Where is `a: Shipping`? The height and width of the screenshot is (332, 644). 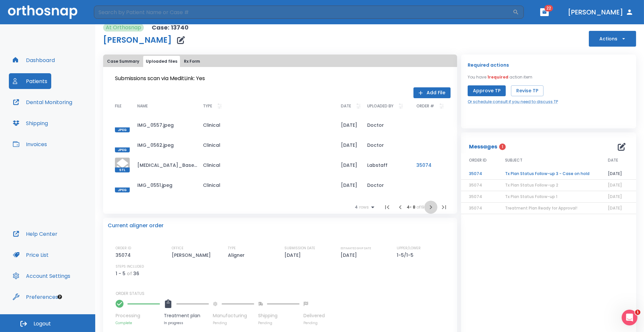
a: Shipping is located at coordinates (30, 123).